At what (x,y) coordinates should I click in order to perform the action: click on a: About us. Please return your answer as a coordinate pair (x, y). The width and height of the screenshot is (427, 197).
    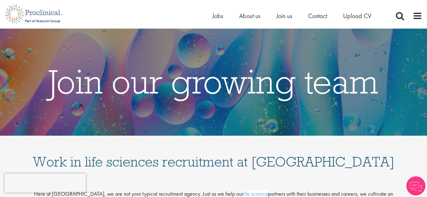
    Looking at the image, I should click on (250, 16).